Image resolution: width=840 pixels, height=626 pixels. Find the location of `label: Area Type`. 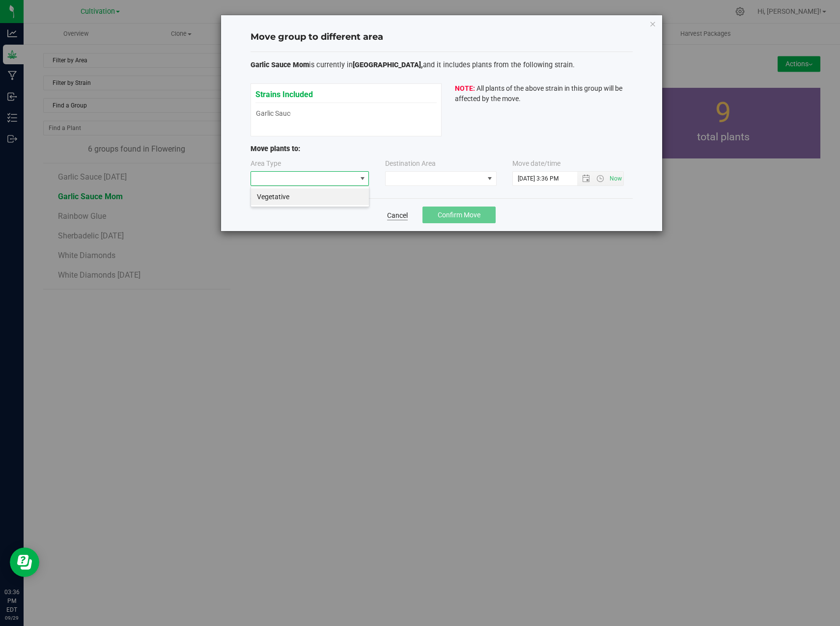

label: Area Type is located at coordinates (266, 163).